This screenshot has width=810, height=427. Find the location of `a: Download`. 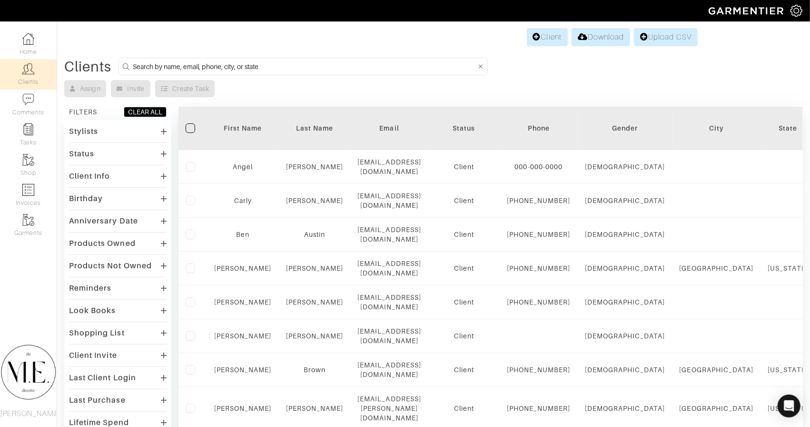

a: Download is located at coordinates (601, 37).